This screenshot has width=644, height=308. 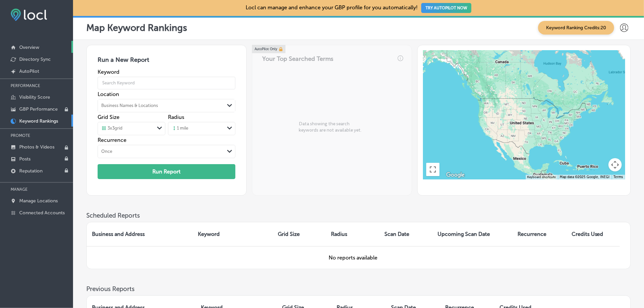 I want to click on p: Visibility Score, so click(x=35, y=97).